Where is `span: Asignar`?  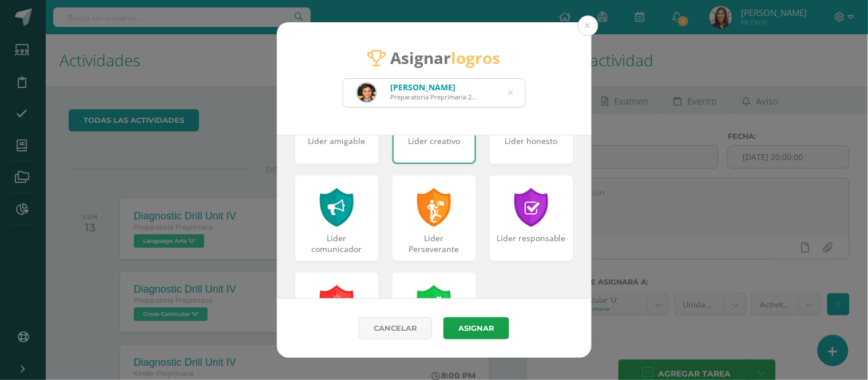
span: Asignar is located at coordinates (446, 58).